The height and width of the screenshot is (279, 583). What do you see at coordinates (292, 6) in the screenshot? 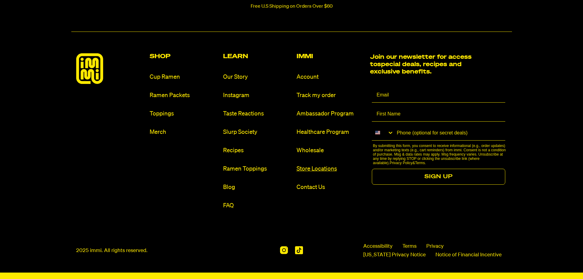
I see `p: Free U.S Shipping on Orders Over $60` at bounding box center [292, 6].